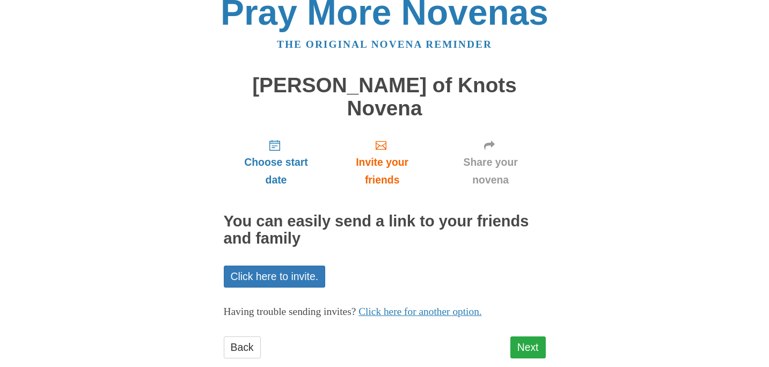  What do you see at coordinates (384, 44) in the screenshot?
I see `a: The original novena reminder` at bounding box center [384, 44].